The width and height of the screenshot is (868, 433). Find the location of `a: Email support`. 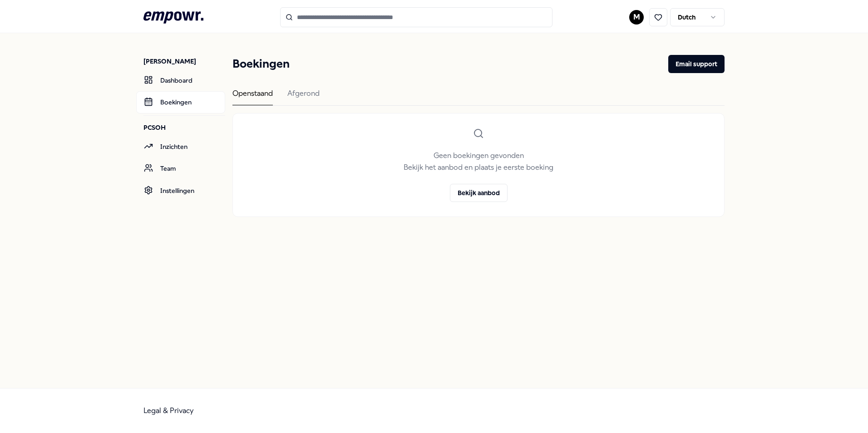

a: Email support is located at coordinates (697, 64).